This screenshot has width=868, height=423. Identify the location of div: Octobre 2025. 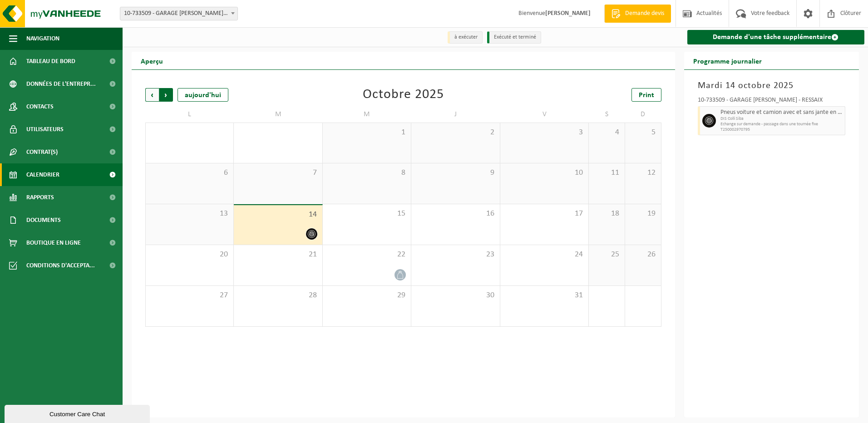
(403, 94).